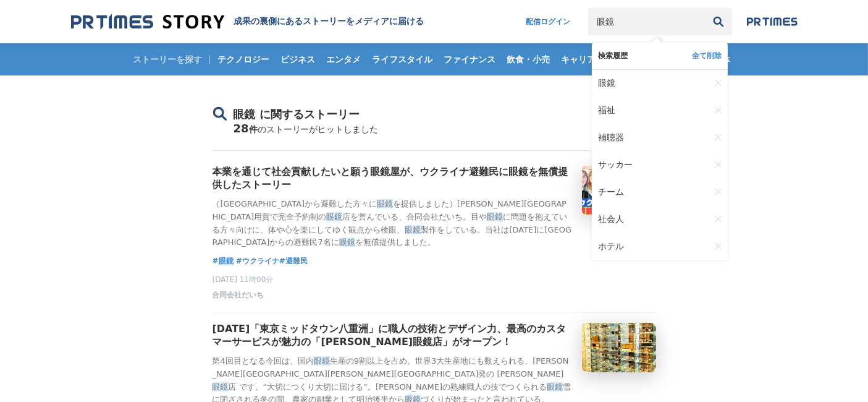 This screenshot has width=868, height=402. What do you see at coordinates (392, 178) in the screenshot?
I see `h3: 本業を通じて社会貢献したいと願う眼鏡屋が、ウクライナ避難民に眼鏡を無償提供したストーリー` at bounding box center [392, 178].